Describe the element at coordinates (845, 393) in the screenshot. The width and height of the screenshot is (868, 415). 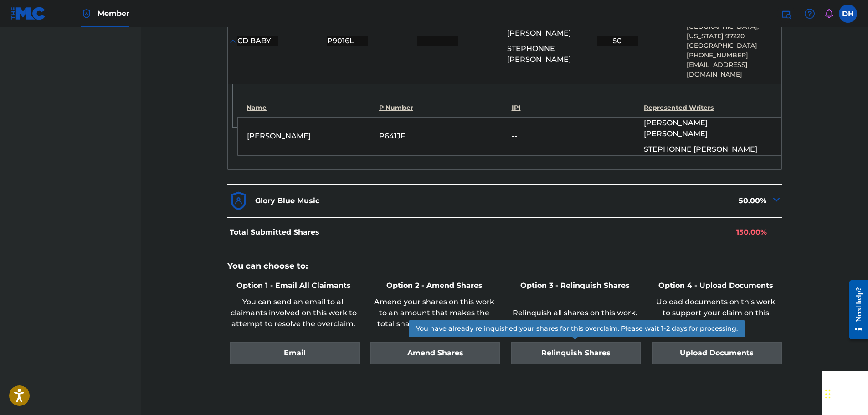
I see `div: Chat Widget` at that location.